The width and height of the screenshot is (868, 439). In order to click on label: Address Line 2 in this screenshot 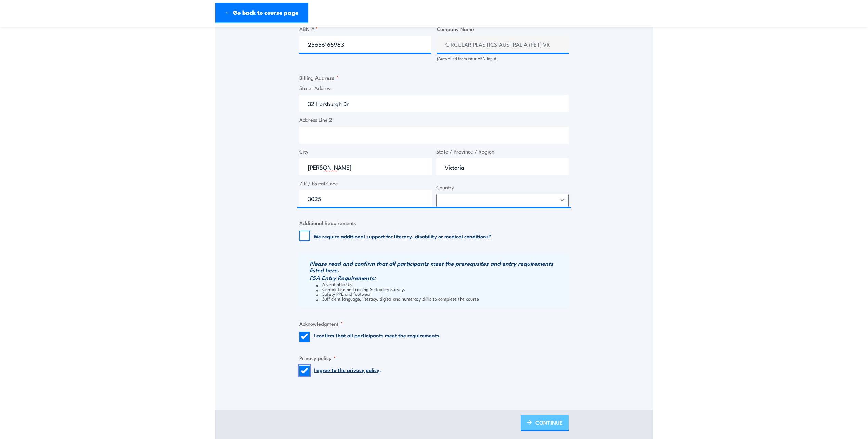, I will do `click(434, 120)`.